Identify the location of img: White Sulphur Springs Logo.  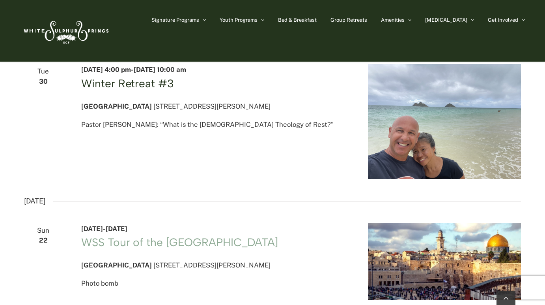
(66, 31).